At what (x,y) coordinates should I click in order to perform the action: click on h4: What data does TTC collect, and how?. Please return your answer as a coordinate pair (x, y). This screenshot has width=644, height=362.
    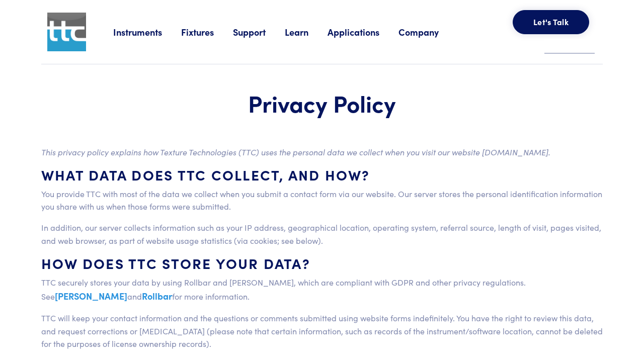
    Looking at the image, I should click on (322, 174).